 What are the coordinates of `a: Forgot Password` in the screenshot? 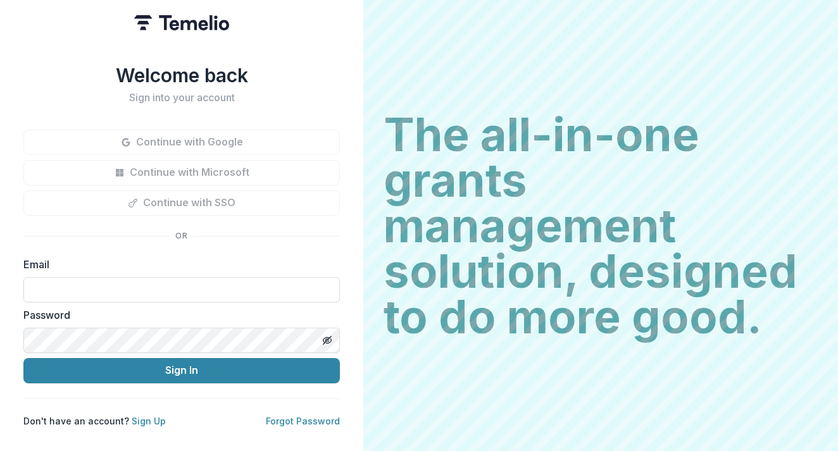 It's located at (302, 421).